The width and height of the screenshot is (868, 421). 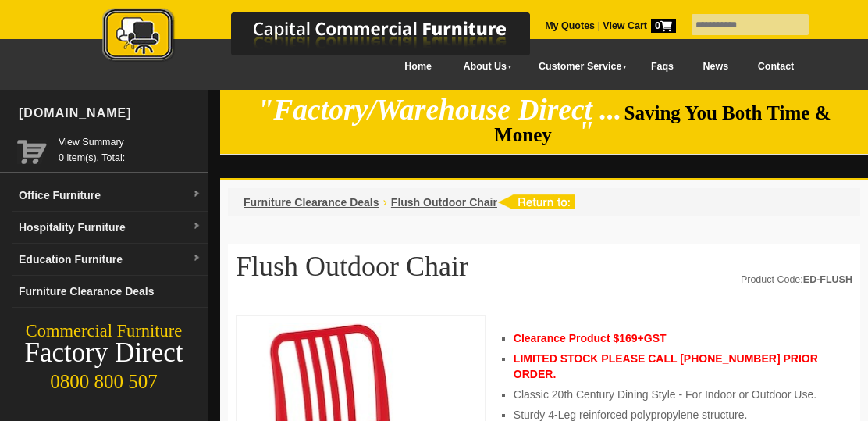 What do you see at coordinates (332, 36) in the screenshot?
I see `img: Capital Commercial Furniture Logo` at bounding box center [332, 36].